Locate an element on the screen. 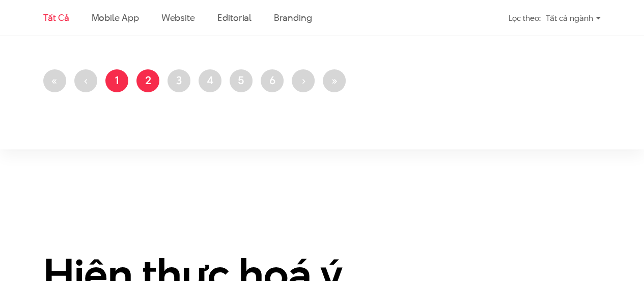 The image size is (644, 281). a: 4 is located at coordinates (210, 81).